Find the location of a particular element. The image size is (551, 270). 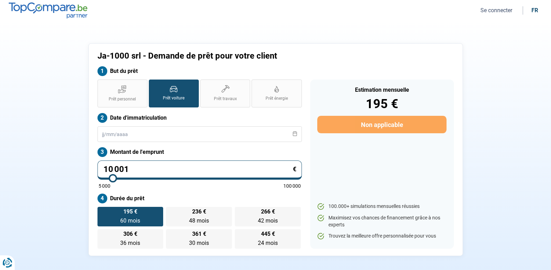

button: Non applicable is located at coordinates (382, 125).